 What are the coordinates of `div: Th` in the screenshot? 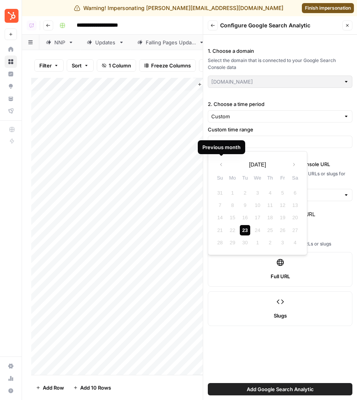 It's located at (270, 178).